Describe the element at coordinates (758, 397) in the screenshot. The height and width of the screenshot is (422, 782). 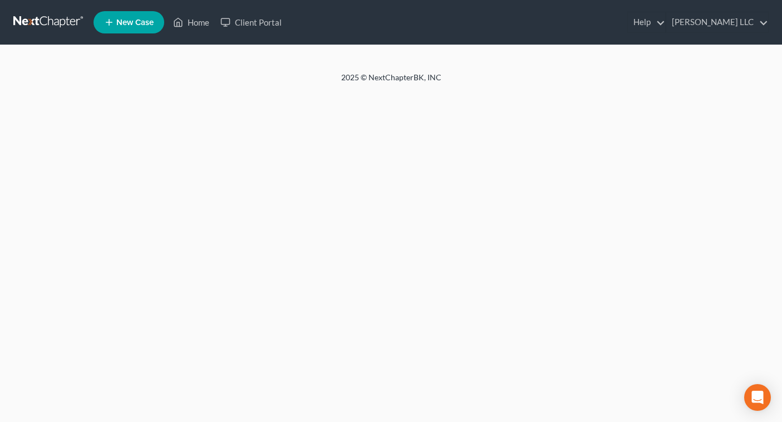
I see `div: Open Intercom Messenger` at that location.